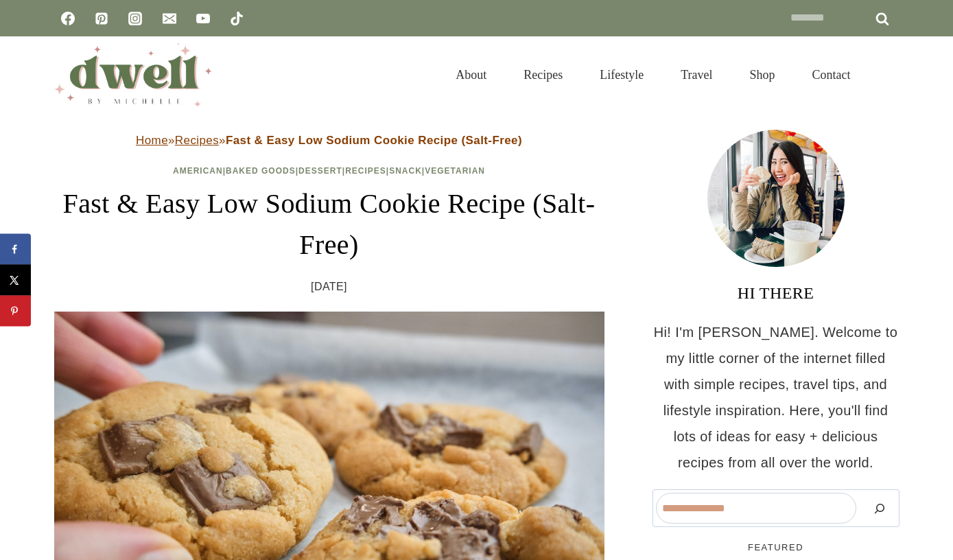 This screenshot has width=953, height=560. I want to click on nav: Primary Navigation, so click(652, 75).